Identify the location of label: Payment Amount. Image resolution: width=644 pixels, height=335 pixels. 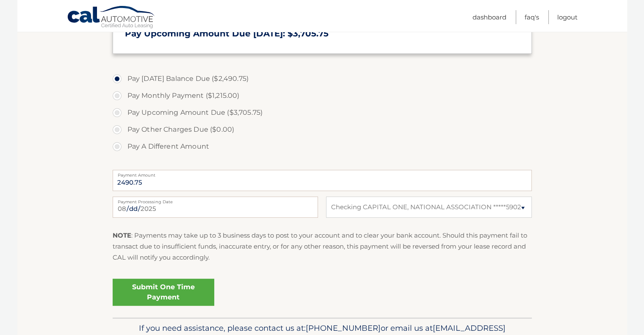
(322, 173).